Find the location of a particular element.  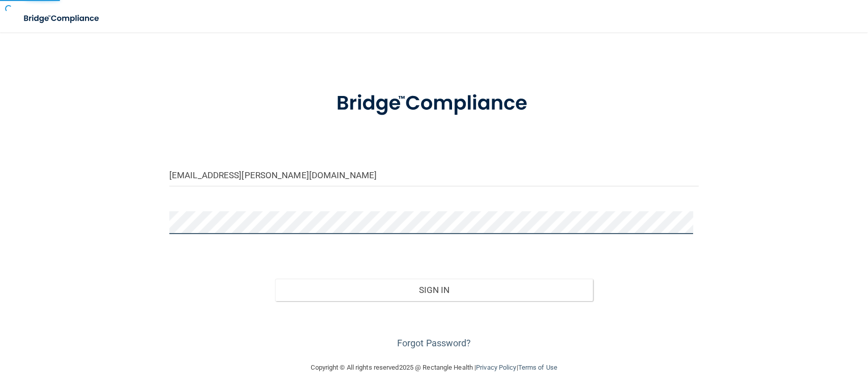

button: Sign In is located at coordinates (434, 290).